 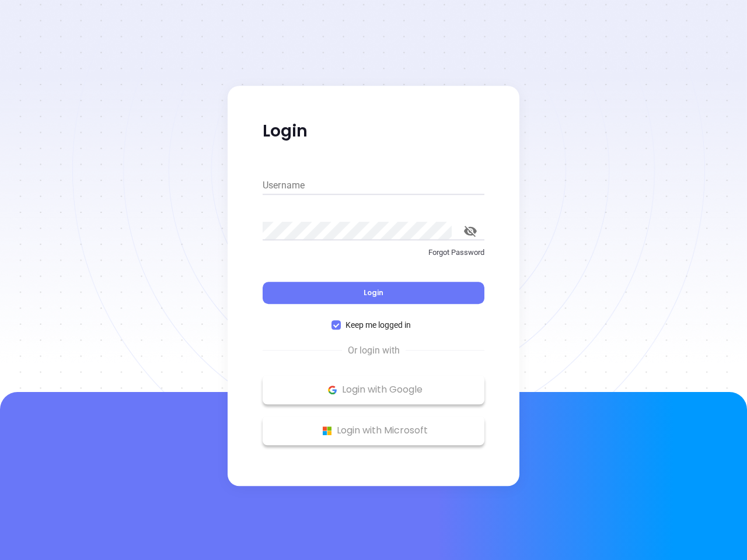 I want to click on p: Login, so click(x=373, y=131).